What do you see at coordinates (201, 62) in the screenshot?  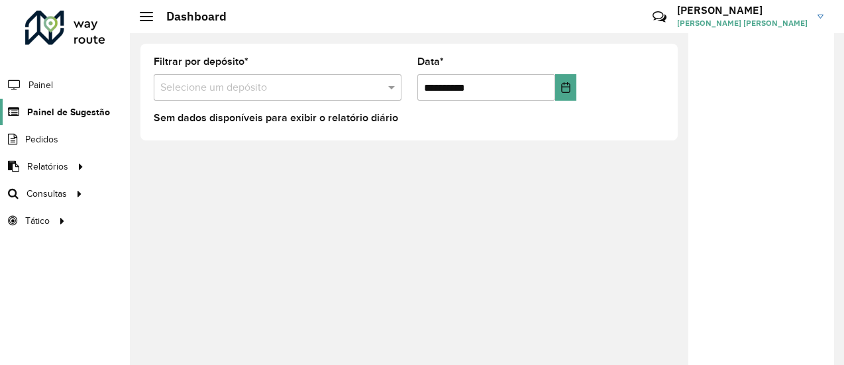 I see `label: Filtrar por depósito` at bounding box center [201, 62].